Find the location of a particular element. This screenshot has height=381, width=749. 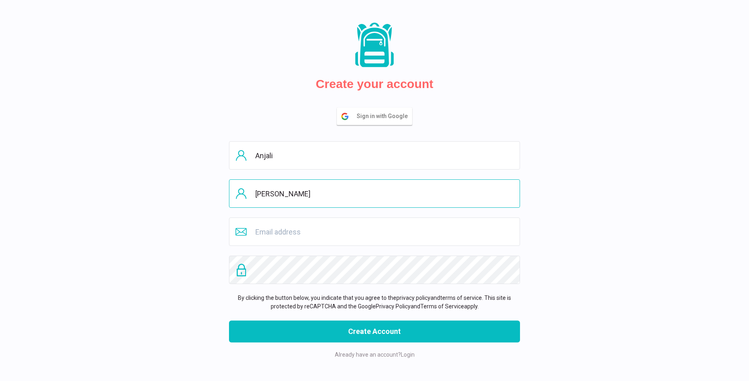

a: privacy policy is located at coordinates (414, 298).